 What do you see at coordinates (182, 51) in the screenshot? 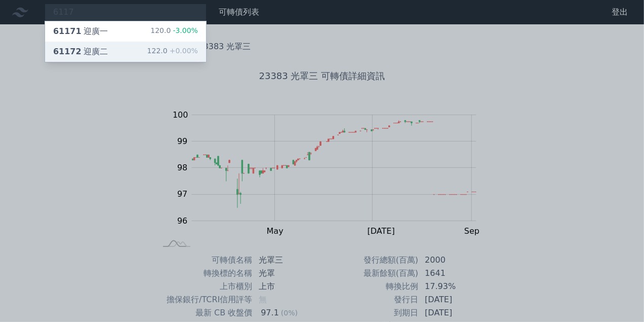
I see `span: +0.00%` at bounding box center [182, 51].